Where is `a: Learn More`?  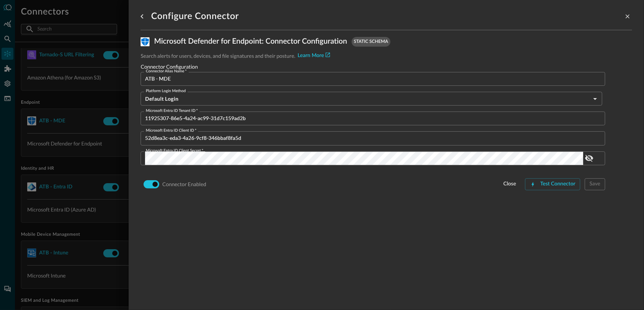 a: Learn More is located at coordinates (313, 55).